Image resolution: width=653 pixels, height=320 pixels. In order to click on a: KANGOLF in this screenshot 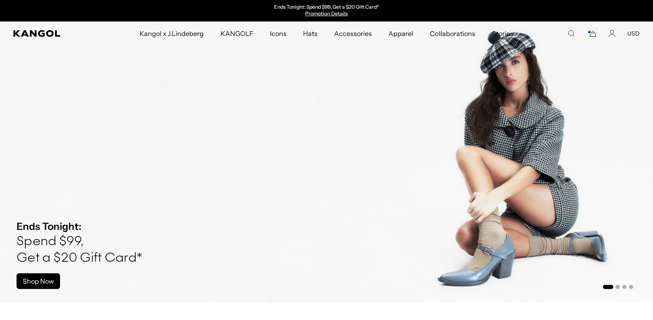, I will do `click(237, 34)`.